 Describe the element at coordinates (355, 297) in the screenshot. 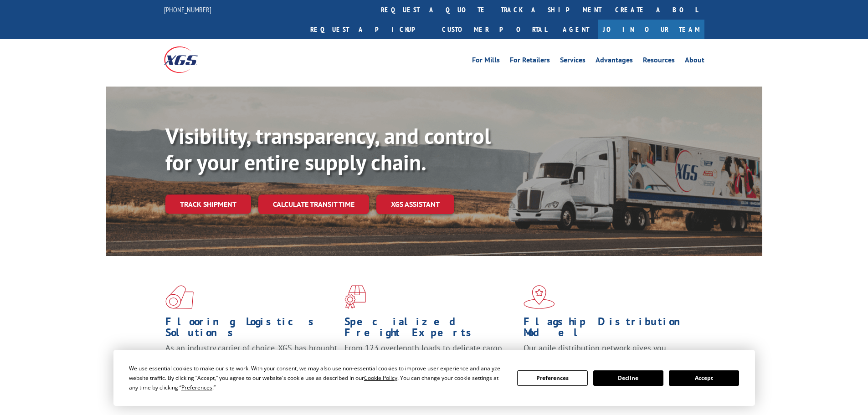

I see `img: xgs-icon-focused-on-flooring-red` at that location.